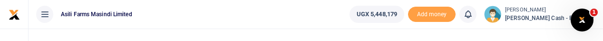 This screenshot has width=603, height=41. I want to click on img: logo-small, so click(14, 15).